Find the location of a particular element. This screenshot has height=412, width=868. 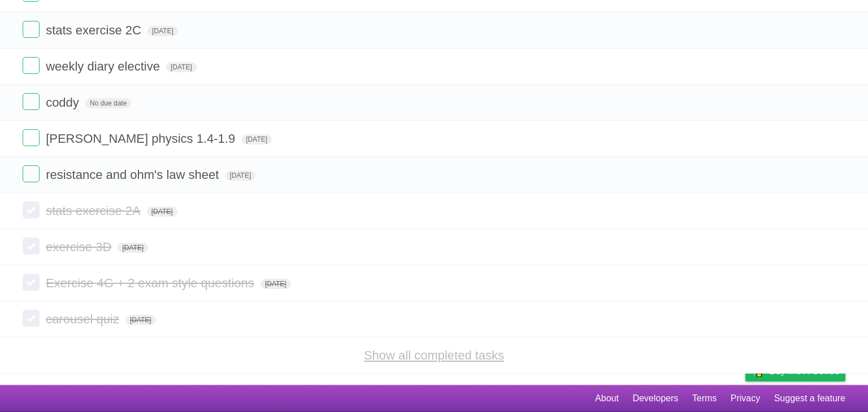

a: Show all completed tasks is located at coordinates (434, 355).